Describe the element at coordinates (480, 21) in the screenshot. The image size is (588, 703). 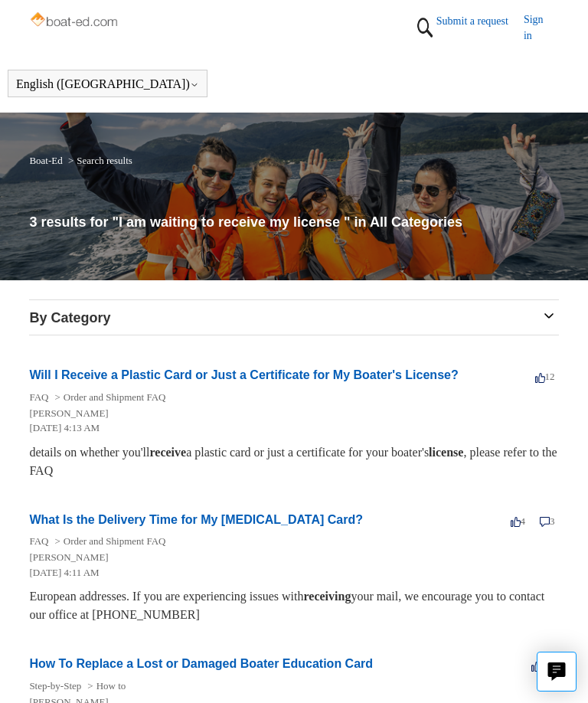
I see `a: Submit a request` at that location.